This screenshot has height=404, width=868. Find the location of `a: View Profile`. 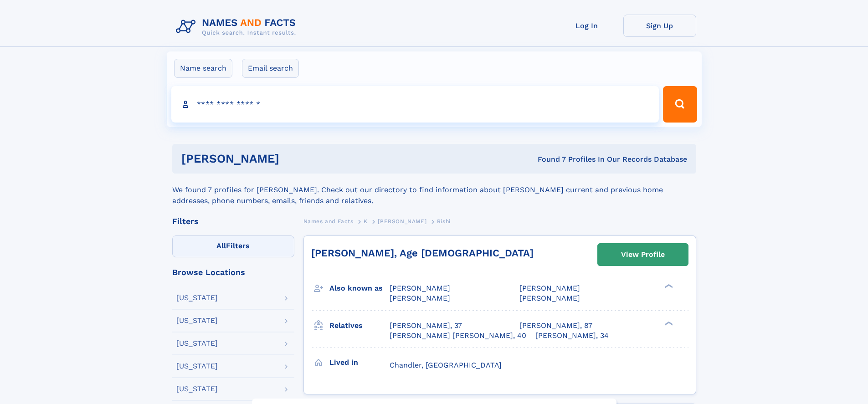

a: View Profile is located at coordinates (643, 254).